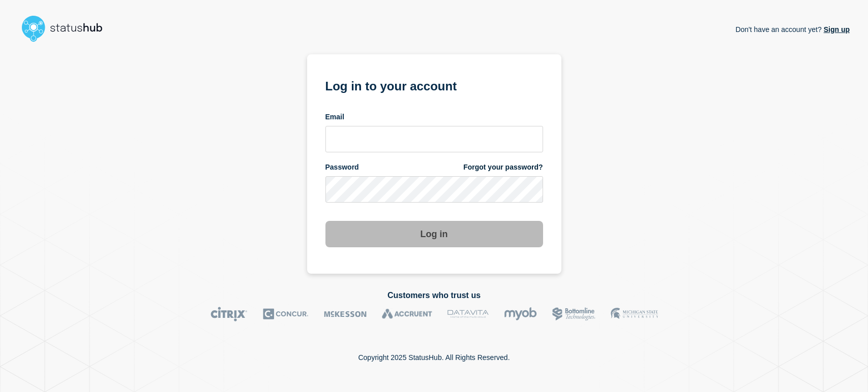  Describe the element at coordinates (407, 314) in the screenshot. I see `img: Accruent logo` at that location.